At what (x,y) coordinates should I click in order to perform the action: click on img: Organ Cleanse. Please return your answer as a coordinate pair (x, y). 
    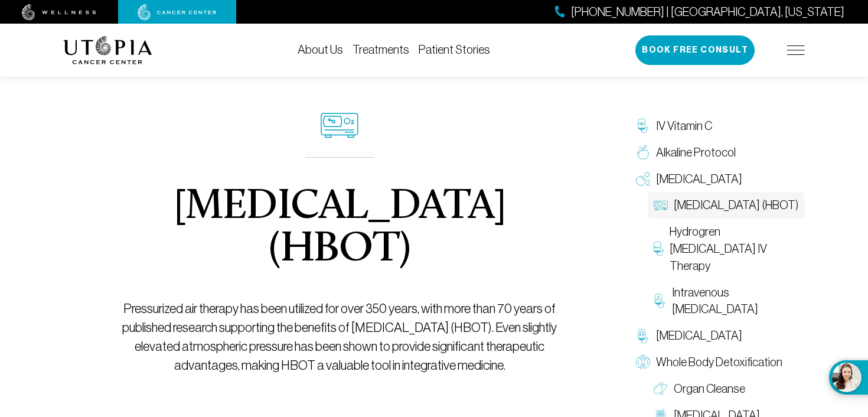
    Looking at the image, I should click on (661, 389).